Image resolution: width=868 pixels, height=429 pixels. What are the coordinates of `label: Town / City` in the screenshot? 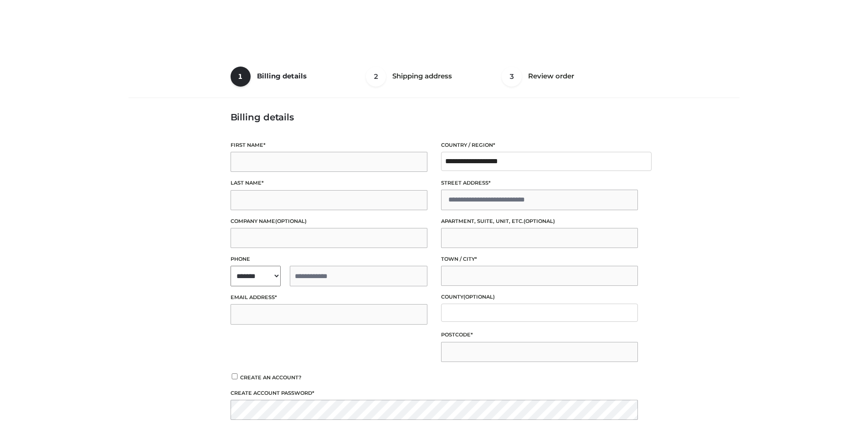 It's located at (539, 259).